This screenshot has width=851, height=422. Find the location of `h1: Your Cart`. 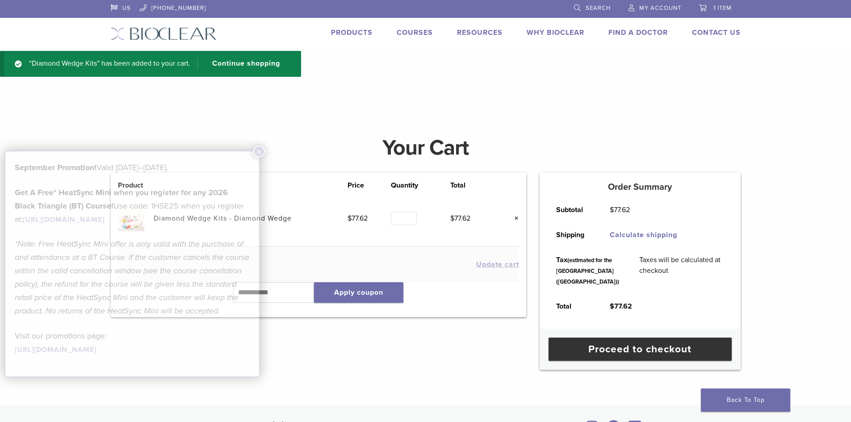

h1: Your Cart is located at coordinates (426, 148).